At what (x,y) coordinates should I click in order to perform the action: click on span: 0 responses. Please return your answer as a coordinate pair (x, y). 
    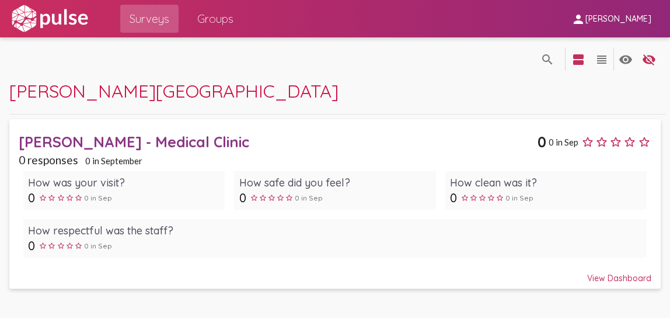
    Looking at the image, I should click on (48, 159).